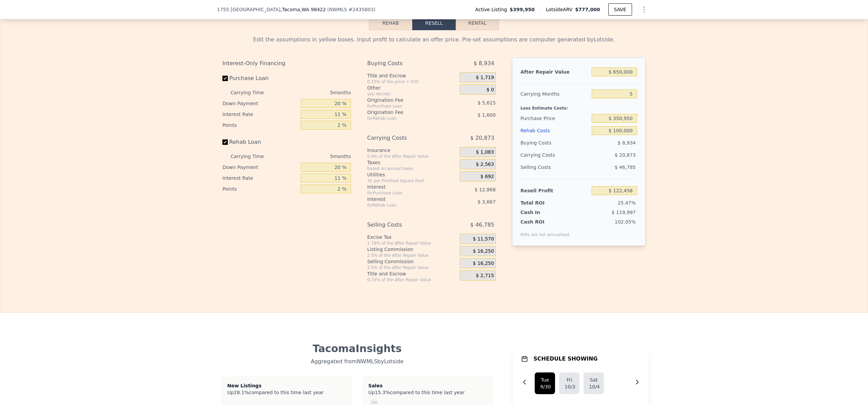 Image resolution: width=868 pixels, height=405 pixels. What do you see at coordinates (490, 90) in the screenshot?
I see `span: $ 0` at bounding box center [490, 90].